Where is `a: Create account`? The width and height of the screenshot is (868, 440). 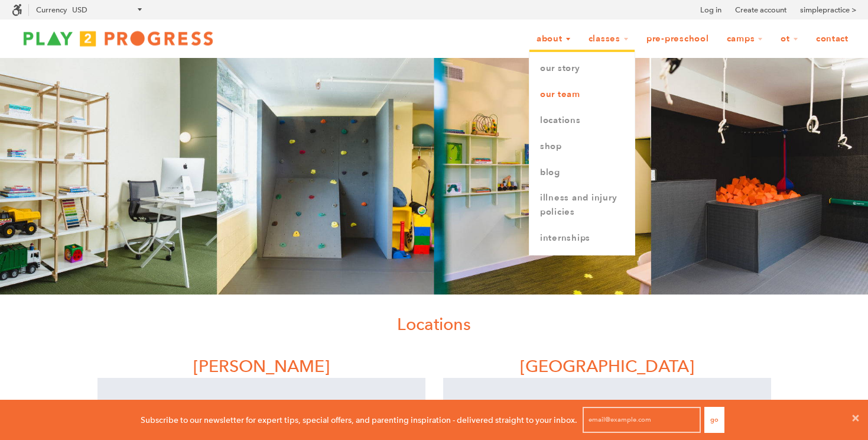 a: Create account is located at coordinates (760, 10).